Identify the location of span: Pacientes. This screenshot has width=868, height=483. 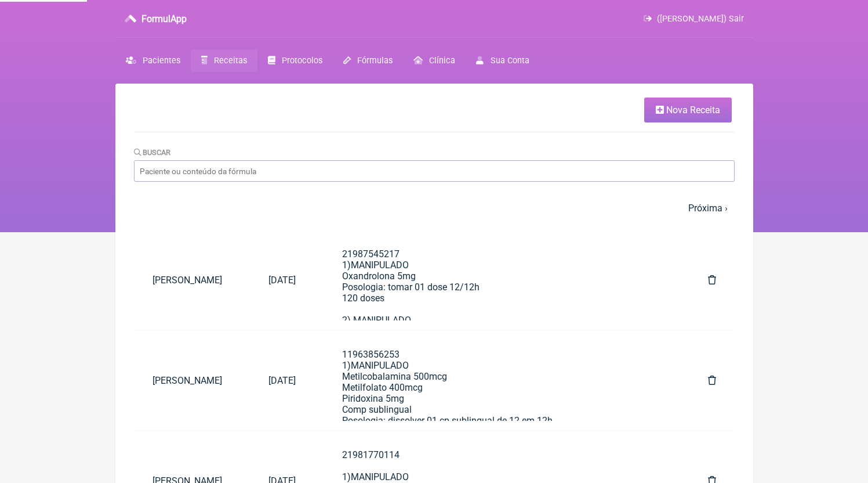
(161, 61).